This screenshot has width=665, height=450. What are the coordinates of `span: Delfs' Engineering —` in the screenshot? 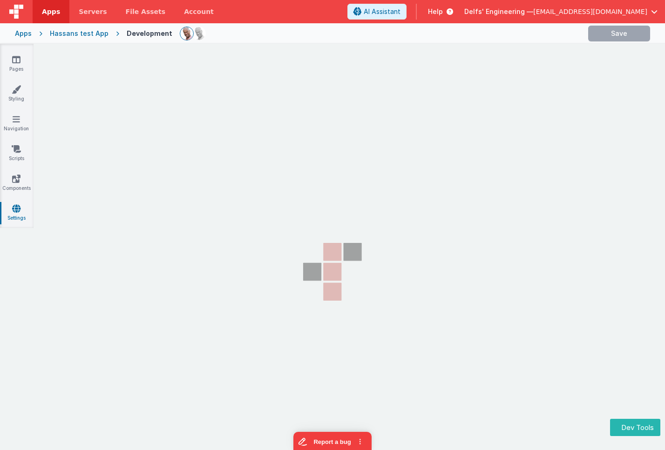 It's located at (499, 12).